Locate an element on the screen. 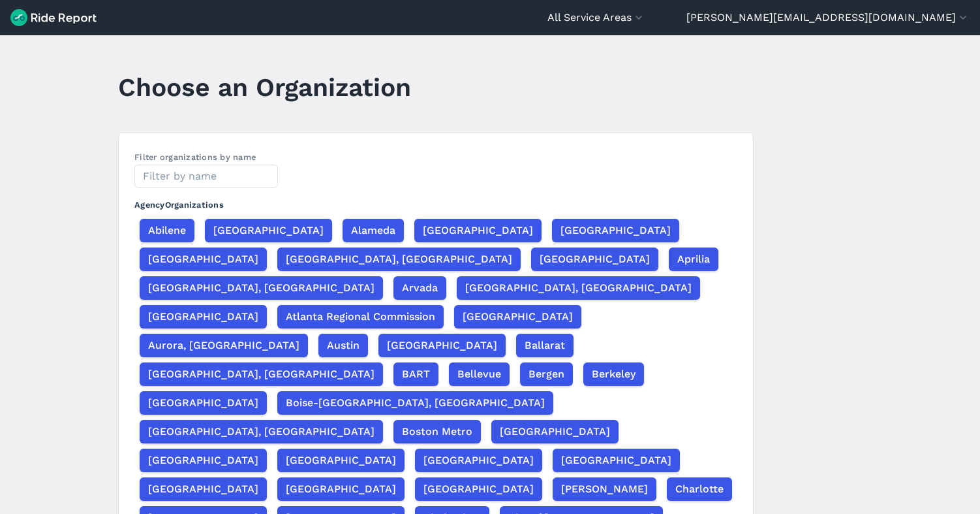 This screenshot has width=980, height=514. button: All Service Areas is located at coordinates (597, 17).